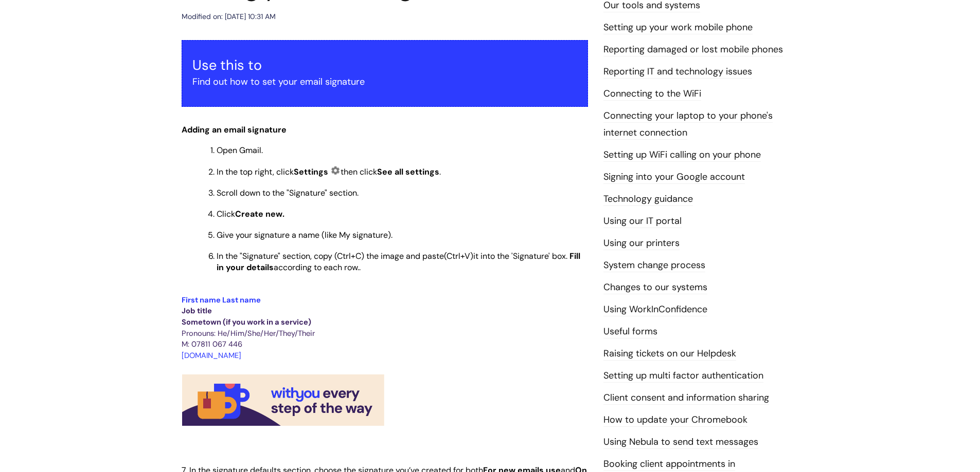 This screenshot has height=472, width=980. What do you see at coordinates (675, 420) in the screenshot?
I see `a: How to update your Chromebook` at bounding box center [675, 420].